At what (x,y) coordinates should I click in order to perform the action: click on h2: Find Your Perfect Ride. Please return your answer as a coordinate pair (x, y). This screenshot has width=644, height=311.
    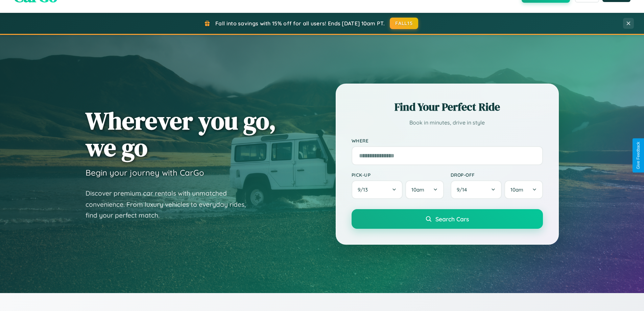
    Looking at the image, I should click on (447, 107).